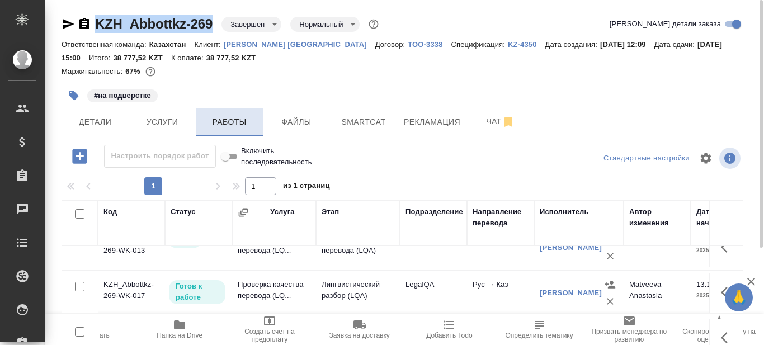 Image resolution: width=764 pixels, height=345 pixels. I want to click on button: Папка на Drive, so click(179, 329).